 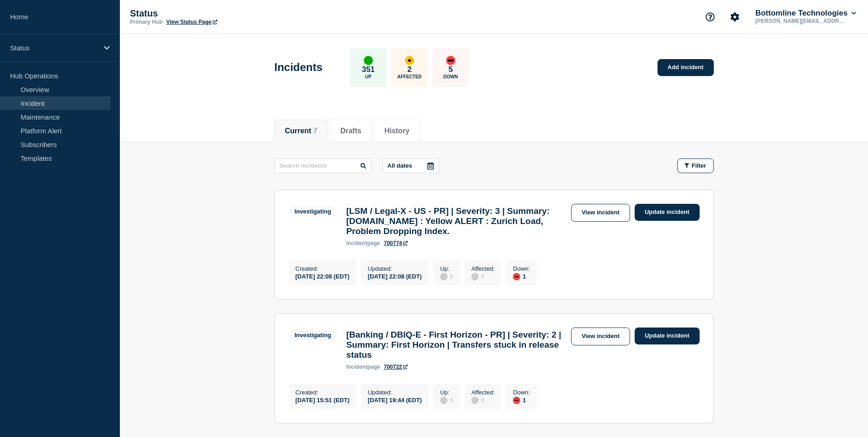 What do you see at coordinates (368, 61) in the screenshot?
I see `div: up` at bounding box center [368, 61].